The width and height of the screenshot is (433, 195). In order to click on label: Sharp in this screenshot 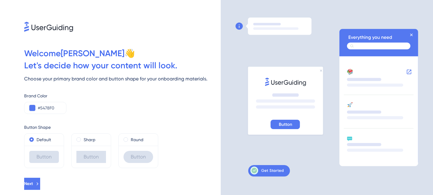, I will do `click(89, 139)`.